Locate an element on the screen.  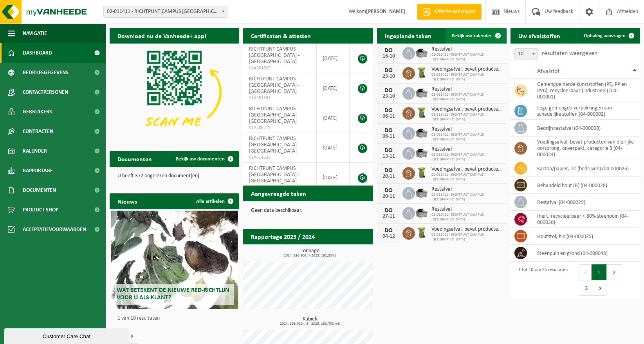
h2: Rapportage 2025 / 2024 is located at coordinates (283, 236).